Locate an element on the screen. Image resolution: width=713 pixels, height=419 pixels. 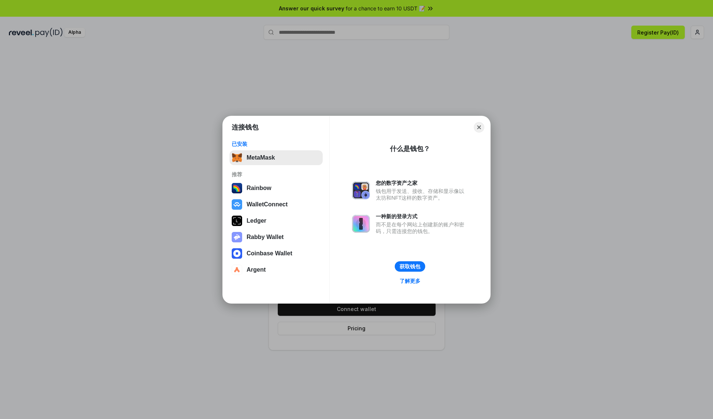
div: 而不是在每个网站上创建新的账户和密码，只需连接您的钱包。 is located at coordinates (422, 228).